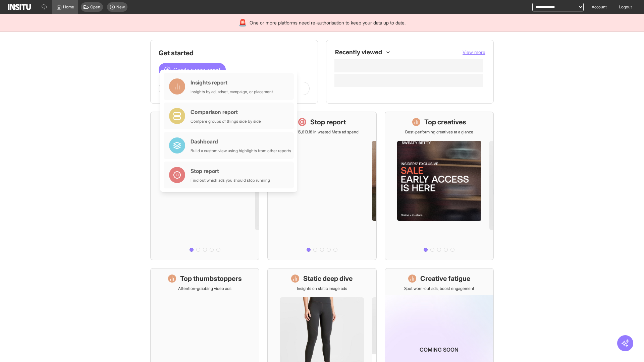  I want to click on span: View more, so click(474, 52).